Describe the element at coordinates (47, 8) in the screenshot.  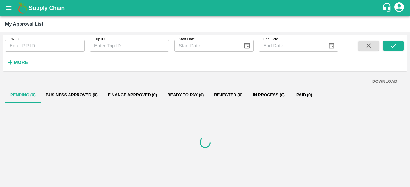
I see `b: Supply Chain` at that location.